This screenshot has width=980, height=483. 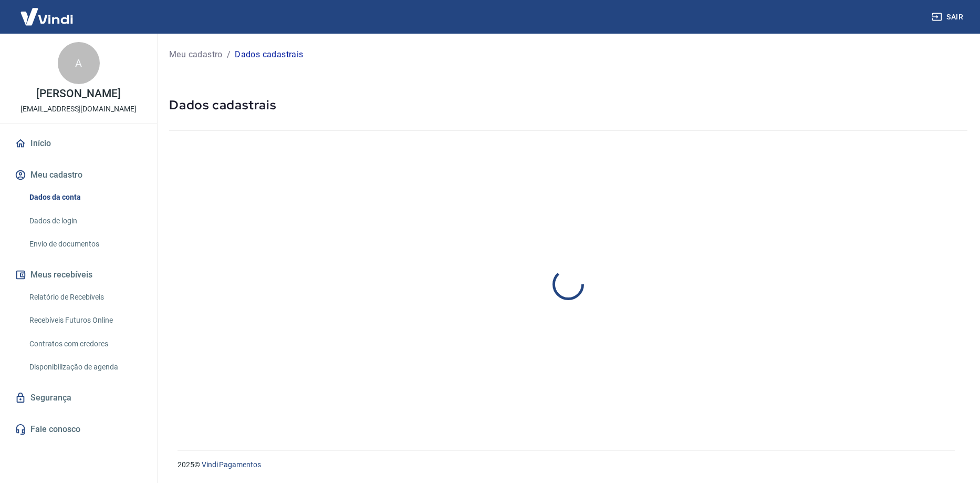 What do you see at coordinates (568, 105) in the screenshot?
I see `h5: Dados cadastrais` at bounding box center [568, 105].